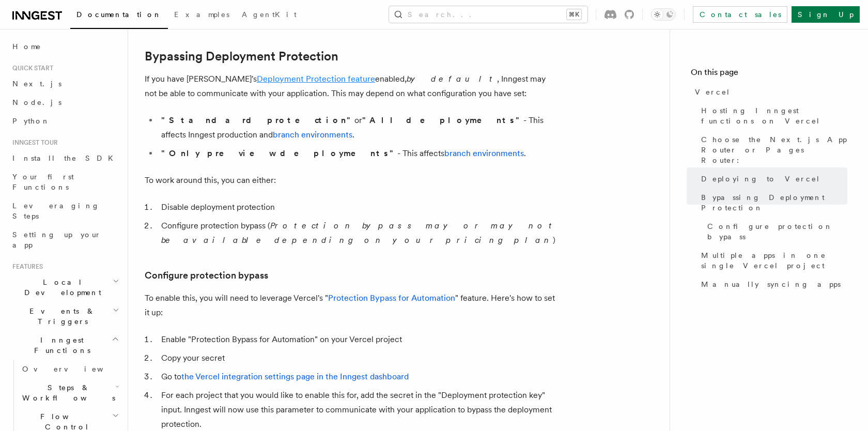  I want to click on a: Your first Functions, so click(65, 182).